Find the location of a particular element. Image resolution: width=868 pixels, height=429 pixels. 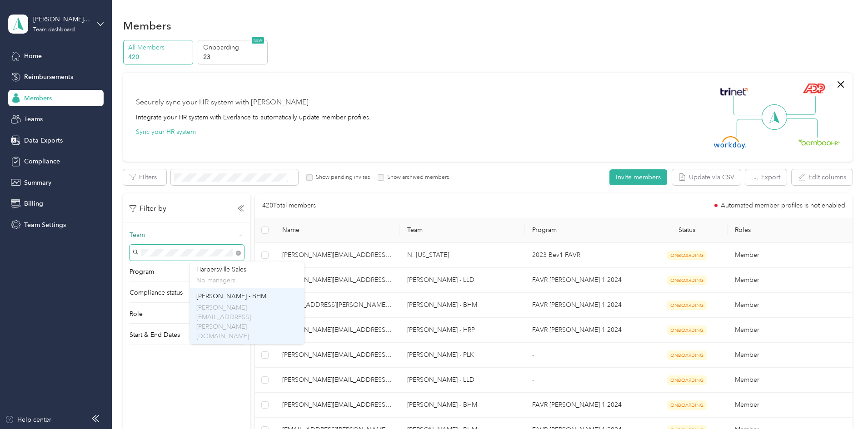

button: Help center is located at coordinates (28, 420).